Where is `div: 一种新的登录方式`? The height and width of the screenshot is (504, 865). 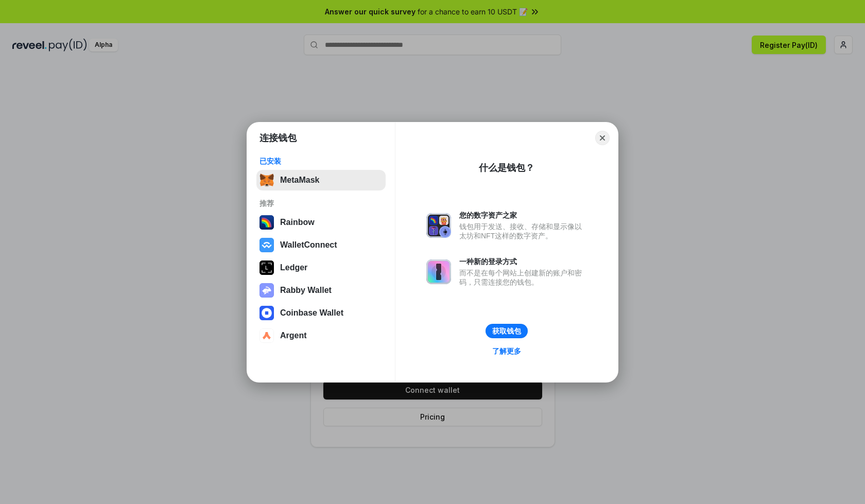 div: 一种新的登录方式 is located at coordinates (523, 262).